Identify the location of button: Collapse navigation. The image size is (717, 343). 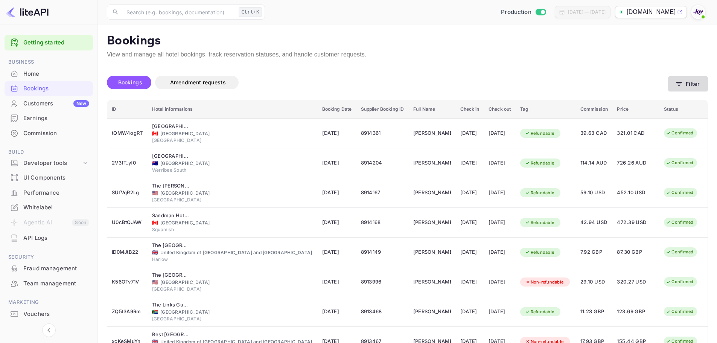
(49, 330).